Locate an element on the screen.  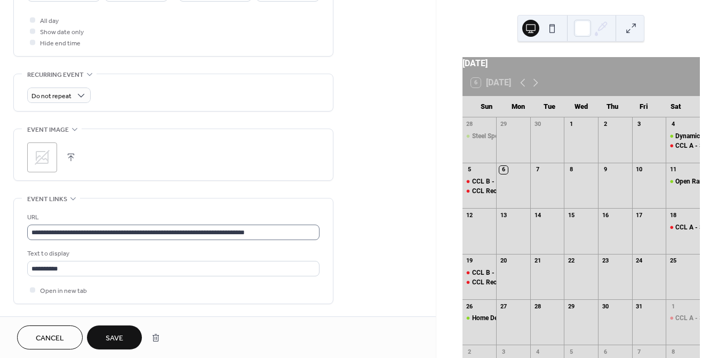
div: 20 is located at coordinates (503, 261).